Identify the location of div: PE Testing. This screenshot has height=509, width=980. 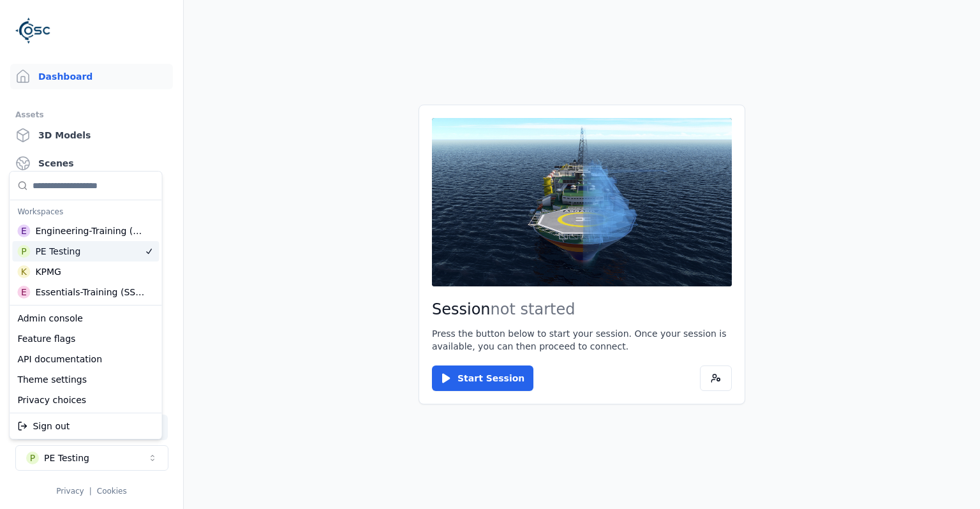
(58, 251).